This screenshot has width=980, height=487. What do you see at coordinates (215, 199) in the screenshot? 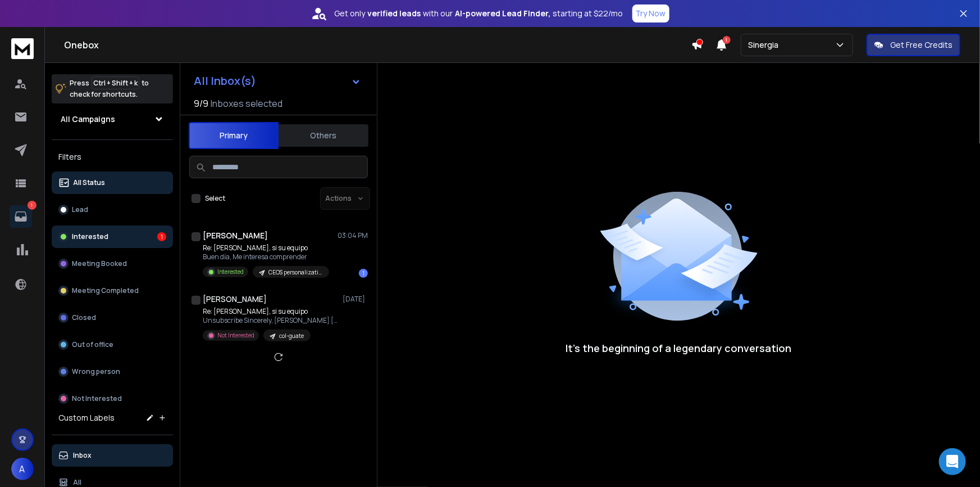
I see `label: Select` at bounding box center [215, 199].